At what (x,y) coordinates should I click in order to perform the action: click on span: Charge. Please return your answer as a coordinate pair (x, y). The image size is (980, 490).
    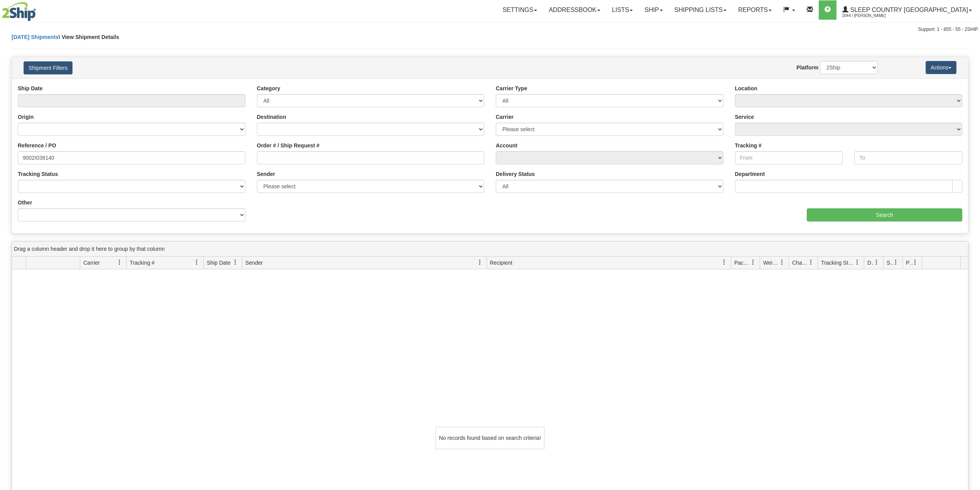
    Looking at the image, I should click on (800, 262).